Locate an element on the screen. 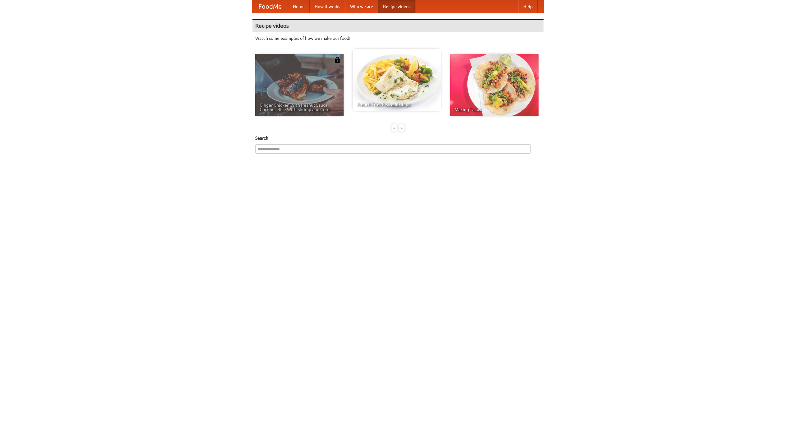  a: Making Tacos is located at coordinates (495, 85).